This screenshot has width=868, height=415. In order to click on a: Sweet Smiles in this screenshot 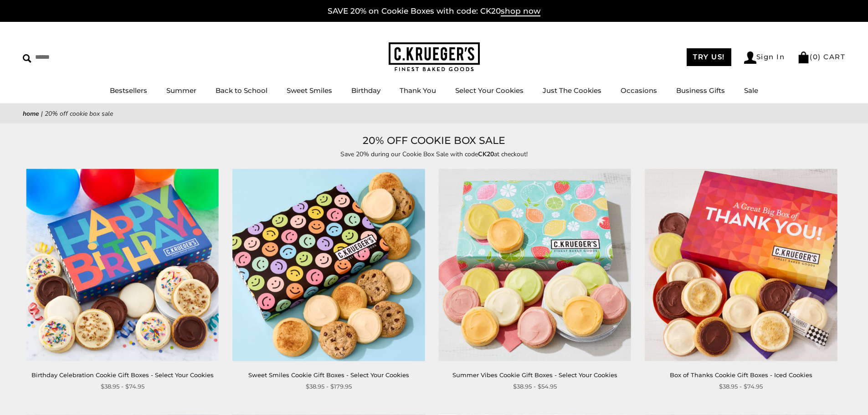, I will do `click(310, 90)`.